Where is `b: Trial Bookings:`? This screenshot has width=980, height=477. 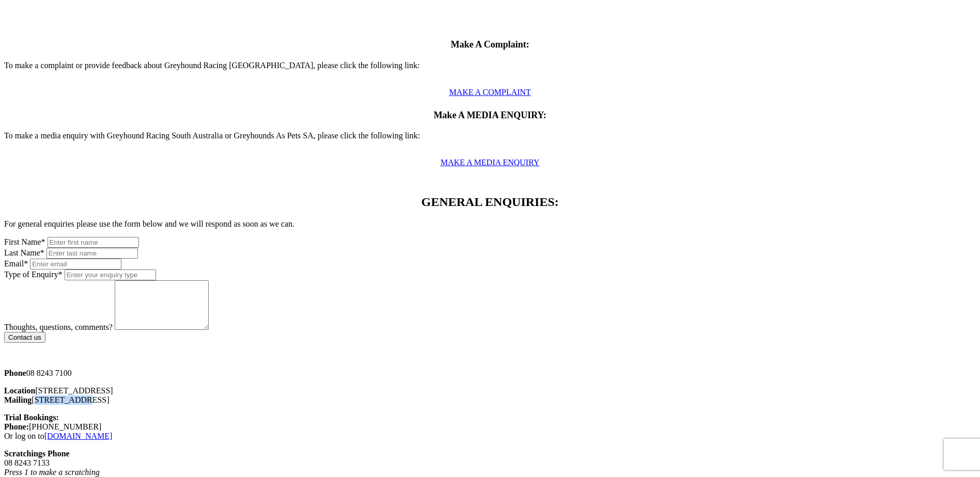
b: Trial Bookings: is located at coordinates (31, 417).